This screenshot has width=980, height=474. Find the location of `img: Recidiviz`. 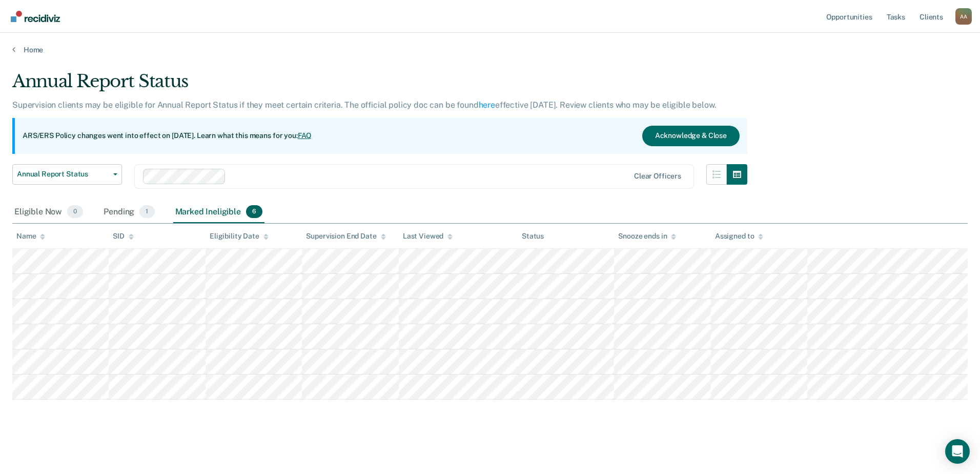

img: Recidiviz is located at coordinates (35, 17).